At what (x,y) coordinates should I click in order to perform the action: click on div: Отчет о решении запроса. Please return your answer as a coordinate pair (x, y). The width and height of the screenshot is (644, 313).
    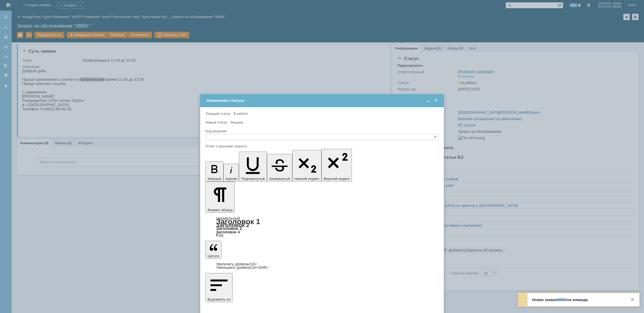
    Looking at the image, I should click on (321, 146).